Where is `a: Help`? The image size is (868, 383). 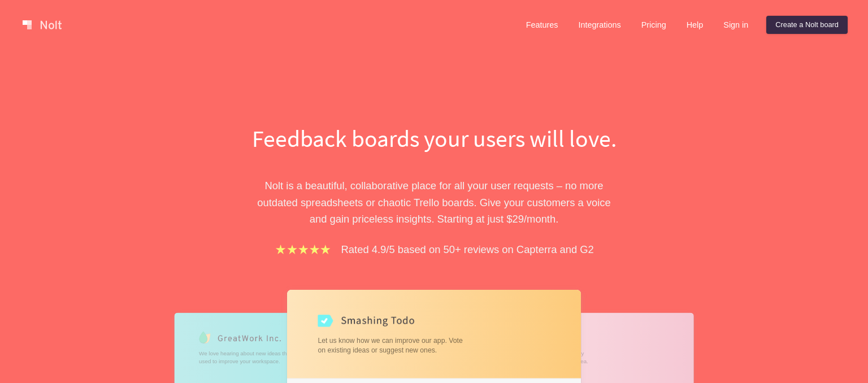
a: Help is located at coordinates (695, 25).